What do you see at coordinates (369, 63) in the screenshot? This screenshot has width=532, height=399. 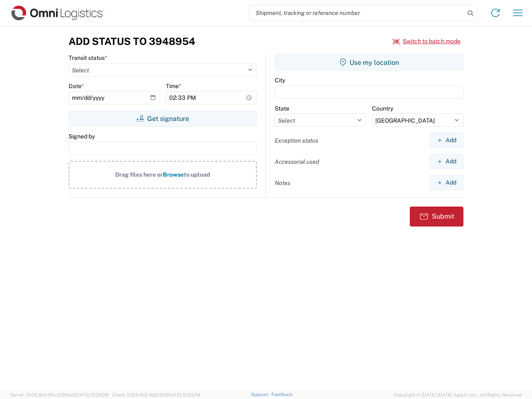 I see `button: Use my location` at bounding box center [369, 63].